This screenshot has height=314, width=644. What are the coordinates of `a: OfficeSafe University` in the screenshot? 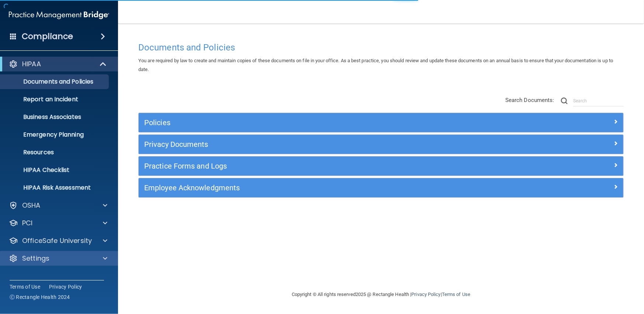 It's located at (58, 241).